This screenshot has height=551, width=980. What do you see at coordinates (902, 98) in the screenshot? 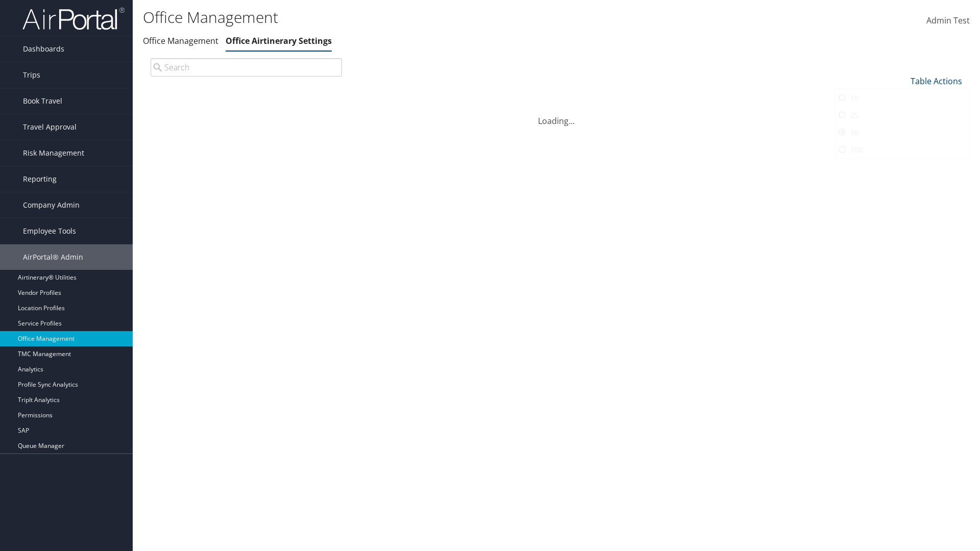
I see `a: 10` at bounding box center [902, 98].